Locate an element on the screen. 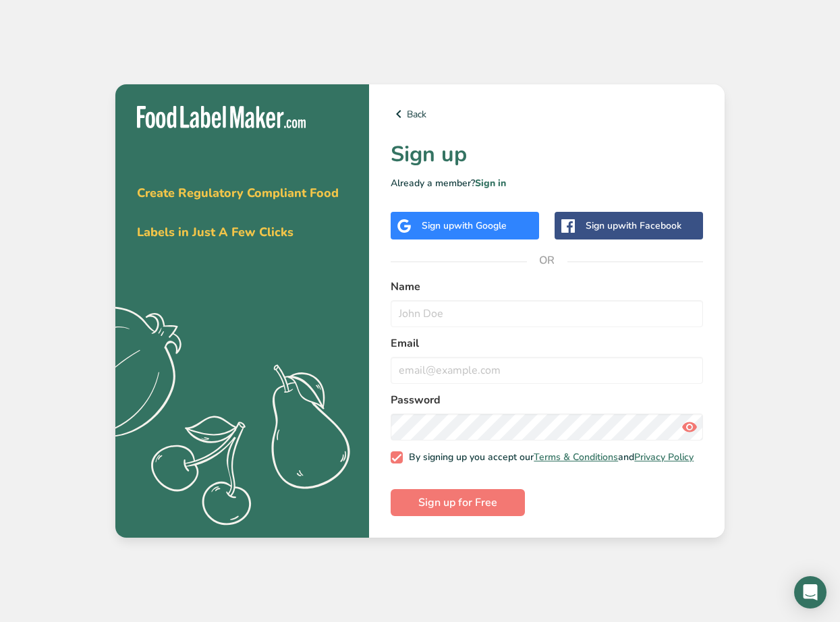 The width and height of the screenshot is (840, 622). p: Already a member? is located at coordinates (546, 183).